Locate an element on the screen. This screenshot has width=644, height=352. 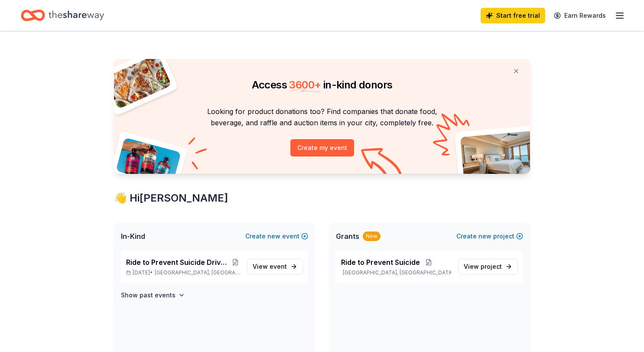
img: Curvy arrow is located at coordinates (383, 164).